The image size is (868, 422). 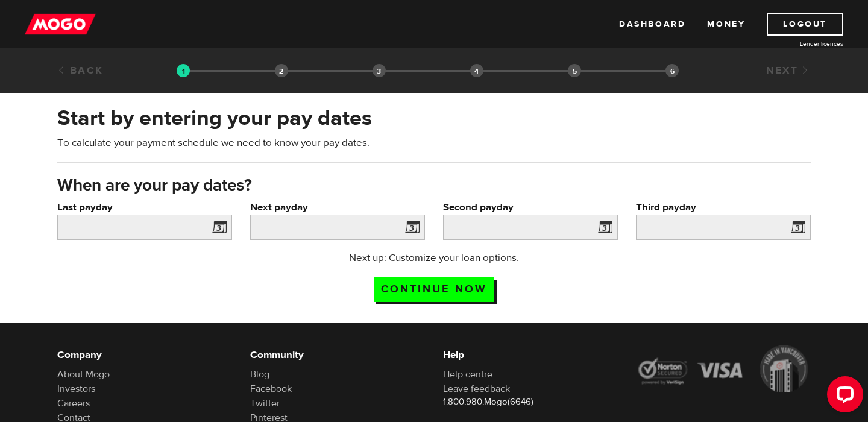 I want to click on h2: Start by entering your pay dates, so click(x=434, y=118).